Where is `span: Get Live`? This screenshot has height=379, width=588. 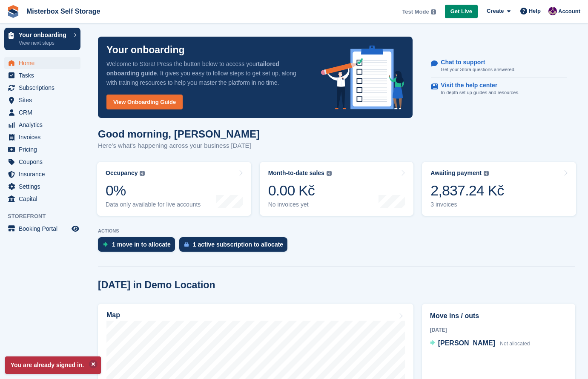
span: Get Live is located at coordinates (461, 11).